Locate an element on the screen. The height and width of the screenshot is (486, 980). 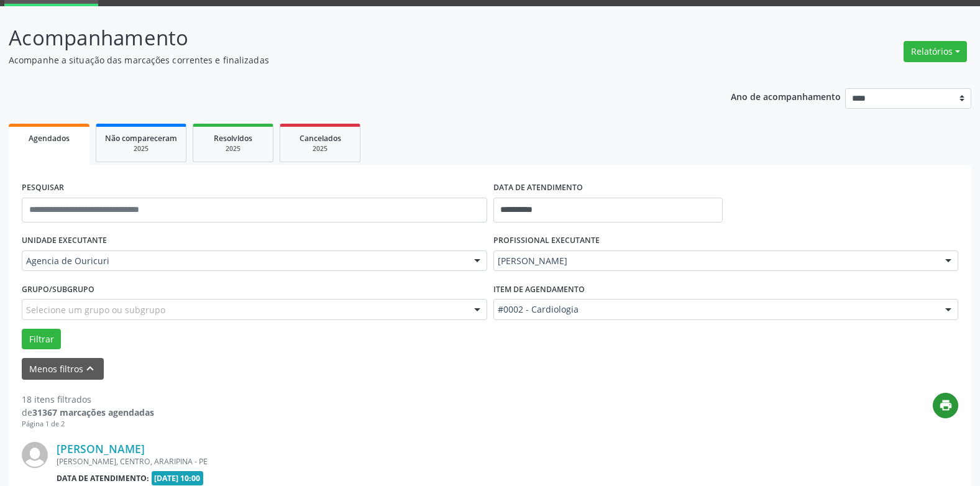
img: img is located at coordinates (35, 456).